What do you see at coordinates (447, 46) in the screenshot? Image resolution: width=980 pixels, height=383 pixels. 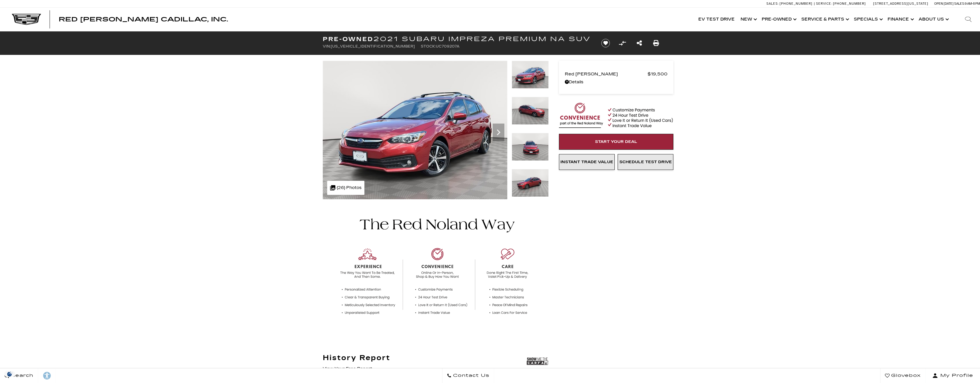 I see `span: UC709207A` at bounding box center [447, 46].